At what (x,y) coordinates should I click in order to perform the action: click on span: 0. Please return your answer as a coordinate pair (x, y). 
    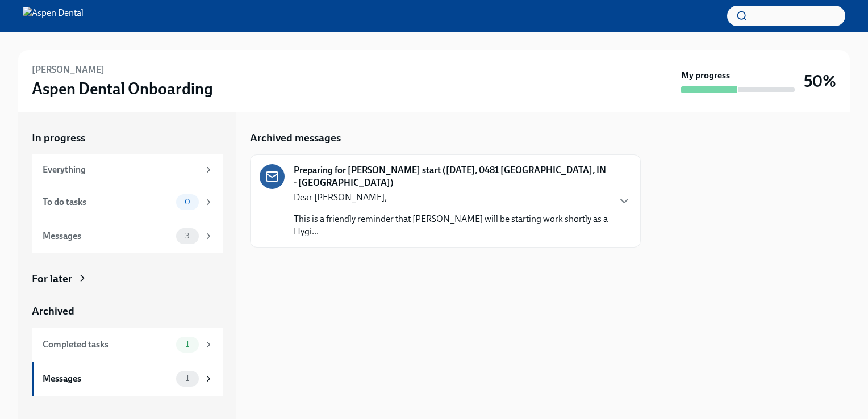
    Looking at the image, I should click on (187, 202).